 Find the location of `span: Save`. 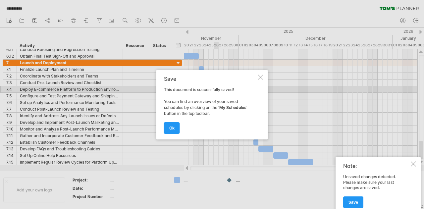

span: Save is located at coordinates (353, 202).